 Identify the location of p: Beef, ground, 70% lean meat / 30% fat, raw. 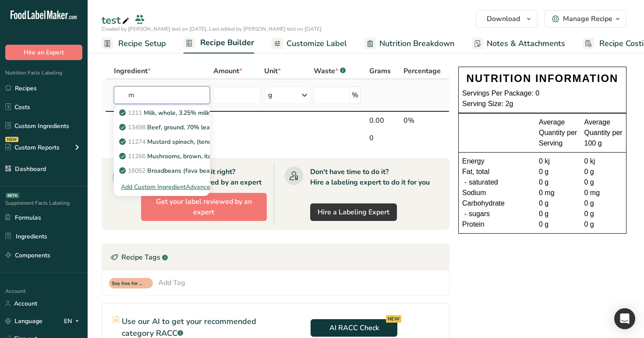
(196, 127).